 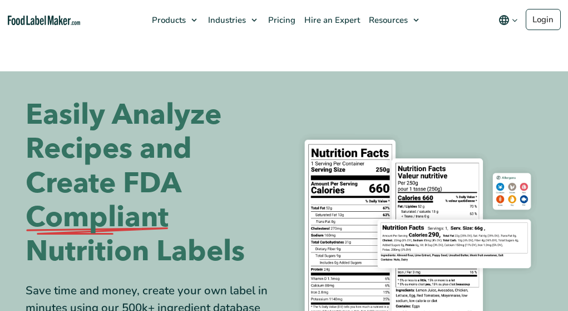 I want to click on a: Food Label Maker homepage, so click(x=44, y=20).